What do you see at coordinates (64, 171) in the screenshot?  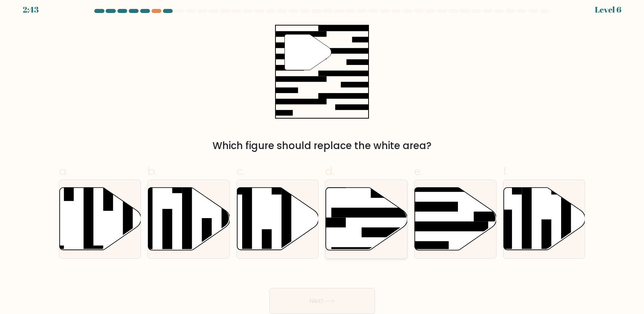 I see `span: a.` at bounding box center [64, 171].